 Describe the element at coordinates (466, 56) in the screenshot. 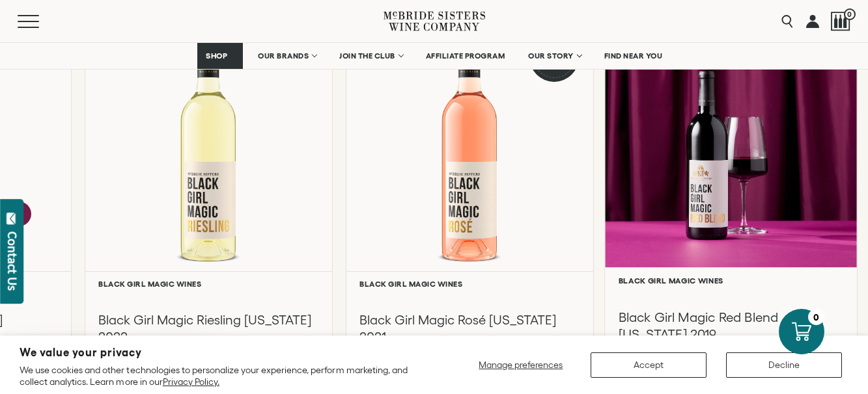

I see `a: AFFILIATE PROGRAM` at that location.